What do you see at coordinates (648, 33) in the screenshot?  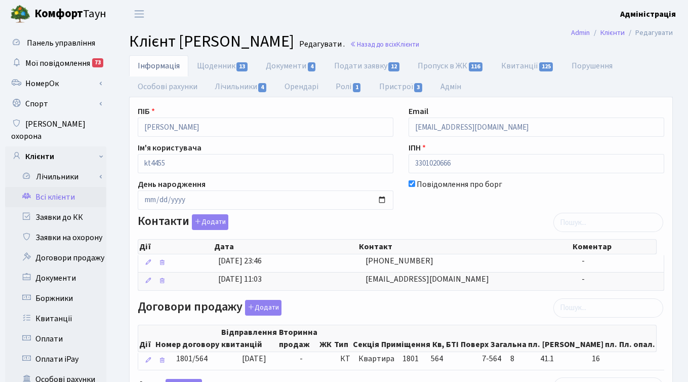 I see `li: Редагувати` at bounding box center [648, 33].